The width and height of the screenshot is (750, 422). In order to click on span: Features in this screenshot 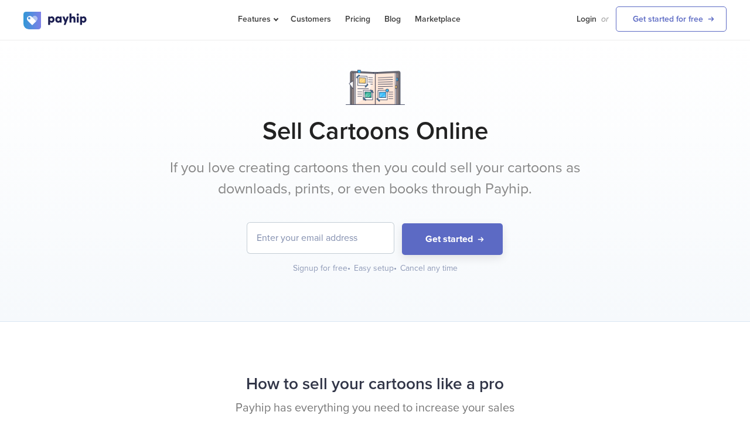, I will do `click(257, 19)`.